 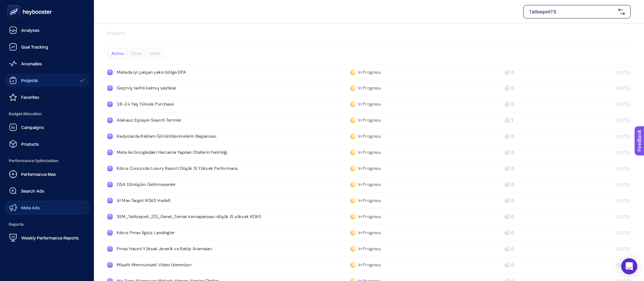 I want to click on a: Analyses, so click(x=47, y=30).